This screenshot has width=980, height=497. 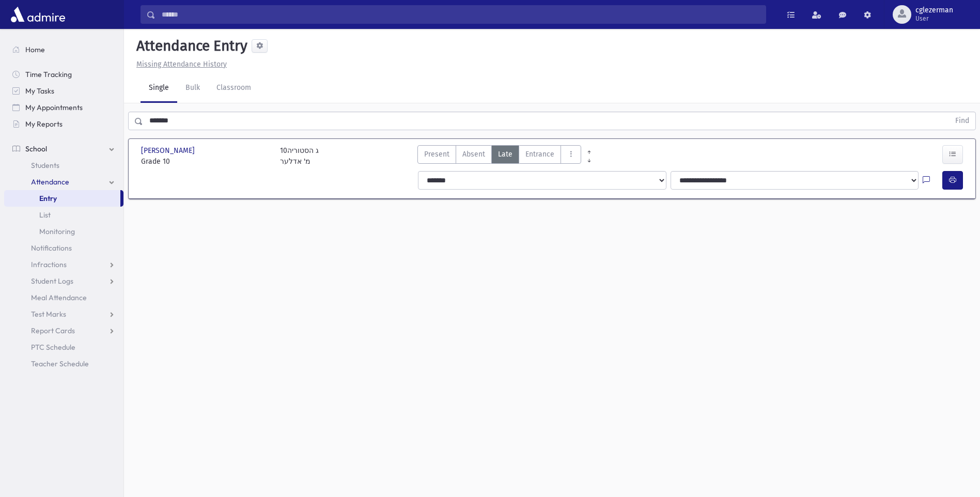 What do you see at coordinates (63, 165) in the screenshot?
I see `a: Students` at bounding box center [63, 165].